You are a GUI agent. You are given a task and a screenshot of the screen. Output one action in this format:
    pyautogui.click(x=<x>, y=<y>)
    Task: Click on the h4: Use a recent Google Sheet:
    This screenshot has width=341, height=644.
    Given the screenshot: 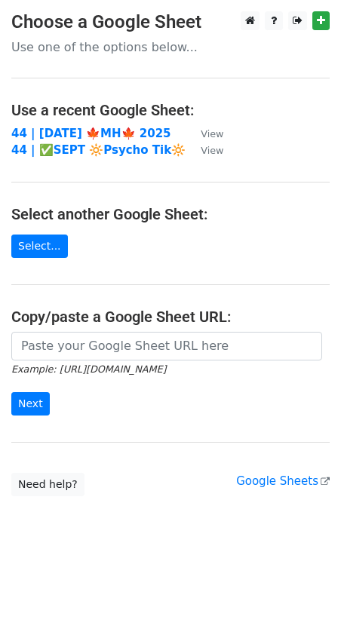 What is the action you would take?
    pyautogui.click(x=170, y=110)
    